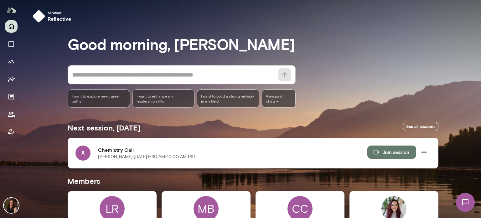  Describe the element at coordinates (421, 126) in the screenshot. I see `a: See all sessions` at that location.